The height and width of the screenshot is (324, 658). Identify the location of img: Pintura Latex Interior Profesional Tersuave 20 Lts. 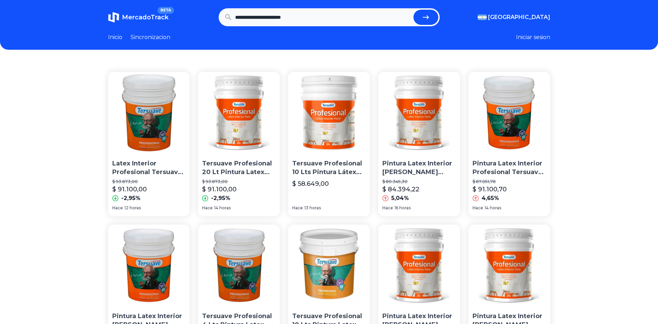
(509, 113).